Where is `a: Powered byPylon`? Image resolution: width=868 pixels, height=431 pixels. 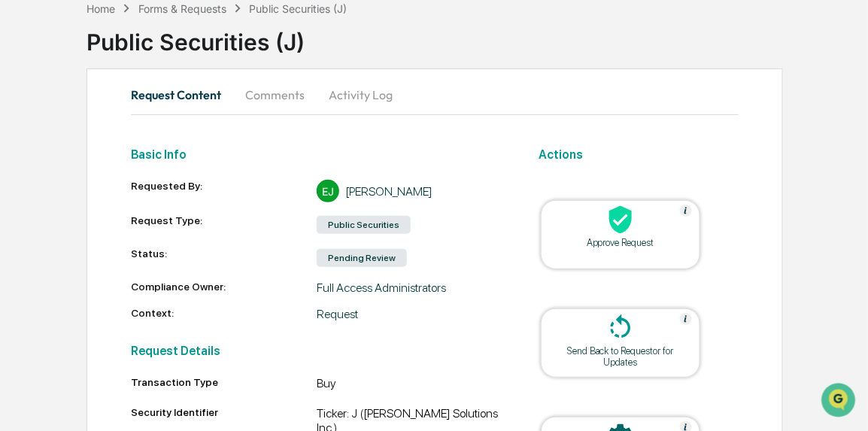
a: Powered byPylon is located at coordinates (143, 325).